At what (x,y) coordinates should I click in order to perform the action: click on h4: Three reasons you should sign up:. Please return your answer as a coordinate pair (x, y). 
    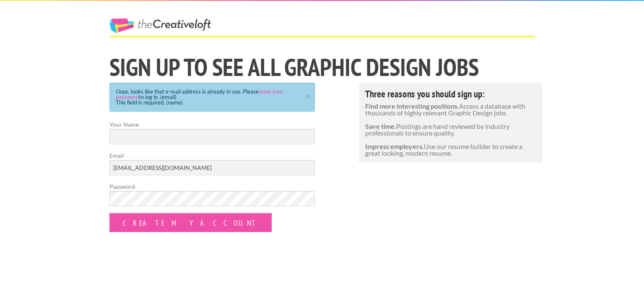
    Looking at the image, I should click on (451, 93).